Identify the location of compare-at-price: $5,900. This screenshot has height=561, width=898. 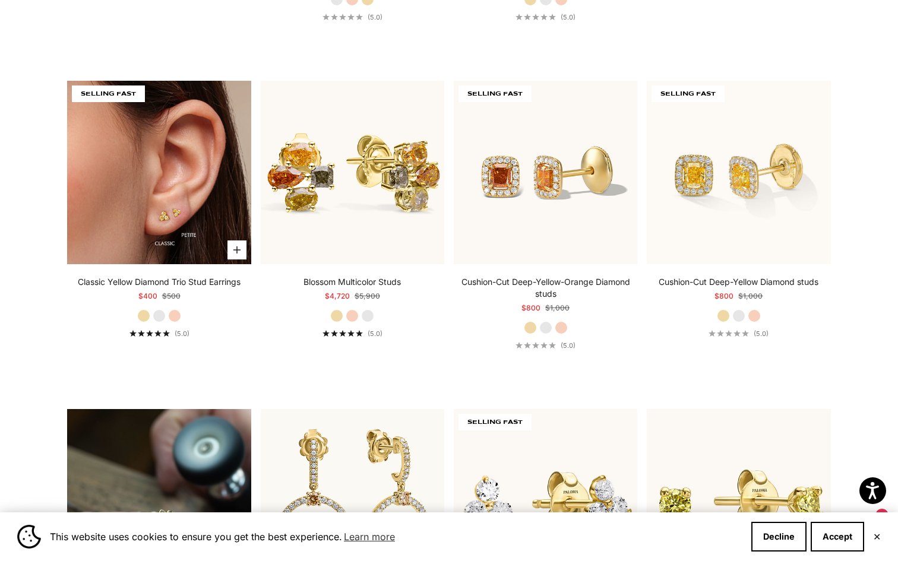
(367, 296).